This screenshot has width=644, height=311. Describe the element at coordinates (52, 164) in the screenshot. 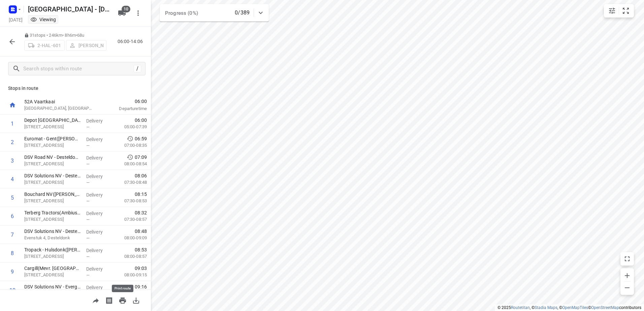

I see `p: Skaldenstraat 92, Desteldonk` at that location.